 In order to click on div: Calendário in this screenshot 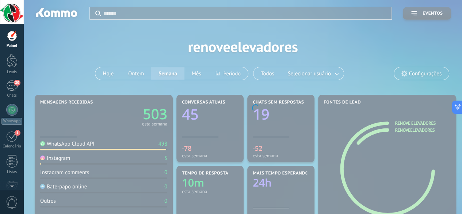, I will do `click(12, 146)`.